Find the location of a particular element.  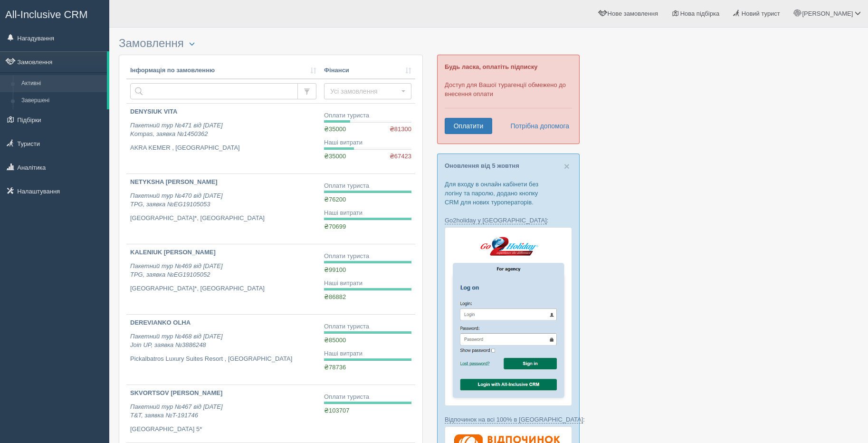

a: Оплатити is located at coordinates (469, 126).